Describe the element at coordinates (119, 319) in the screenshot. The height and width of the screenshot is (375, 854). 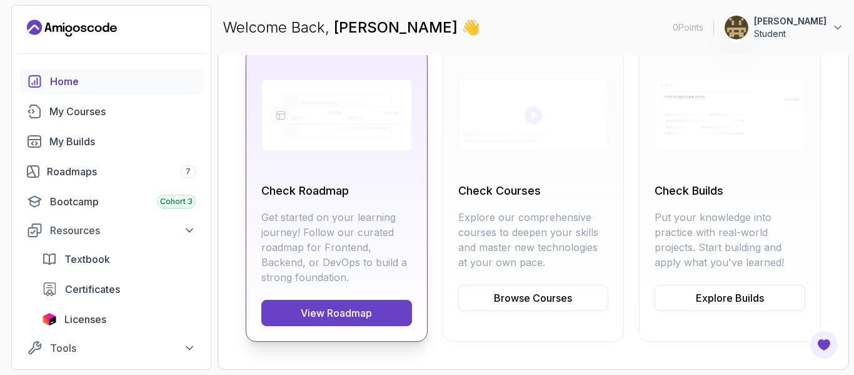
I see `a: licenses` at that location.